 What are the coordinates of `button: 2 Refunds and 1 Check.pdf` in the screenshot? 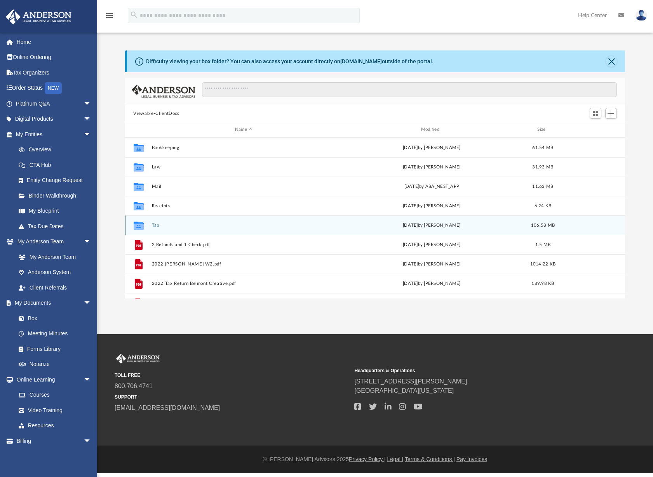 It's located at (244, 245).